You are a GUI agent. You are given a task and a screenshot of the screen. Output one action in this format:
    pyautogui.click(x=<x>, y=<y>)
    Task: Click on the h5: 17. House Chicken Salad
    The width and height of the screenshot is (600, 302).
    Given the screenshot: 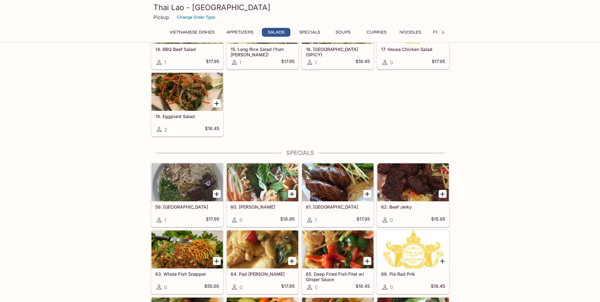 What is the action you would take?
    pyautogui.click(x=413, y=49)
    